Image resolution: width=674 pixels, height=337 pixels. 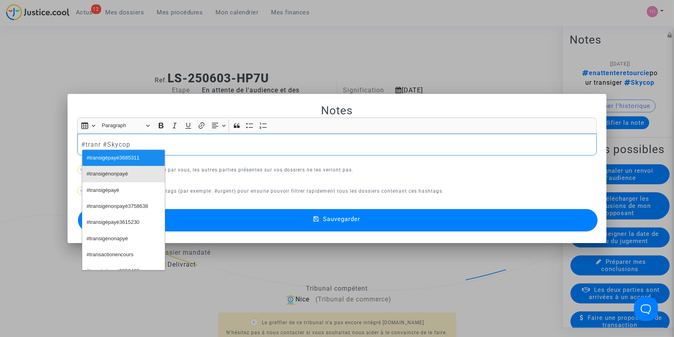 What do you see at coordinates (337, 125) in the screenshot?
I see `div: Editor toolbar` at bounding box center [337, 125].